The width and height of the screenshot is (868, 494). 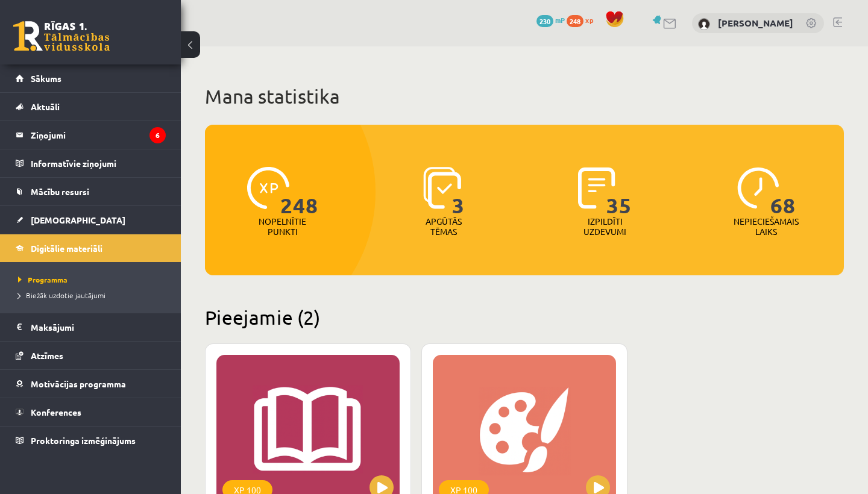 I want to click on span: 3, so click(x=458, y=192).